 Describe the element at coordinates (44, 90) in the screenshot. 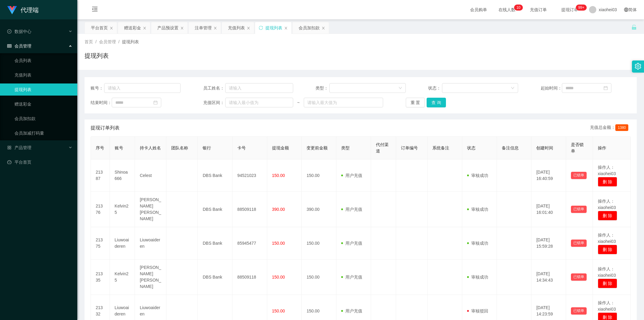

I see `a: 提现列表` at that location.